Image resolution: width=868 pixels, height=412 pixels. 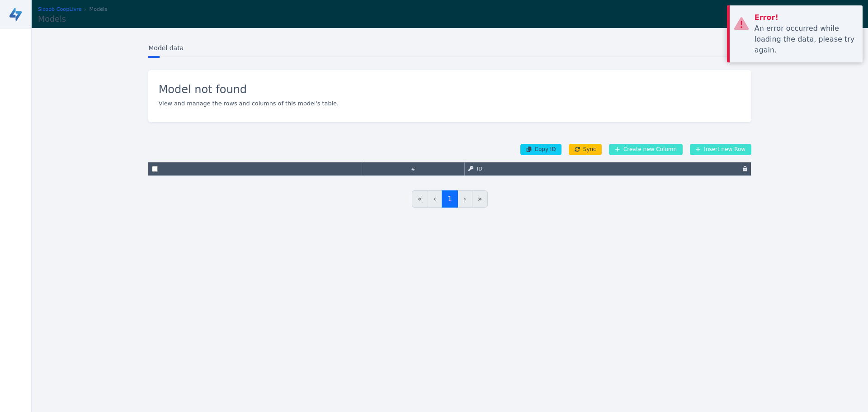 I want to click on h5: Models, so click(x=73, y=19).